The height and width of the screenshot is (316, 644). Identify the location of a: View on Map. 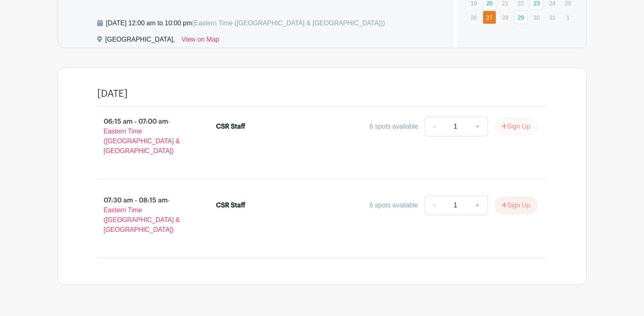
(200, 41).